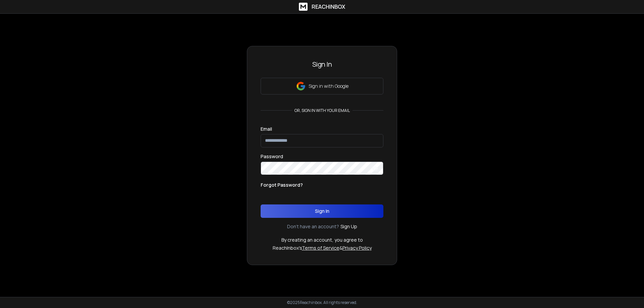 The height and width of the screenshot is (308, 644). I want to click on p: By creating an account, you agree to, so click(322, 240).